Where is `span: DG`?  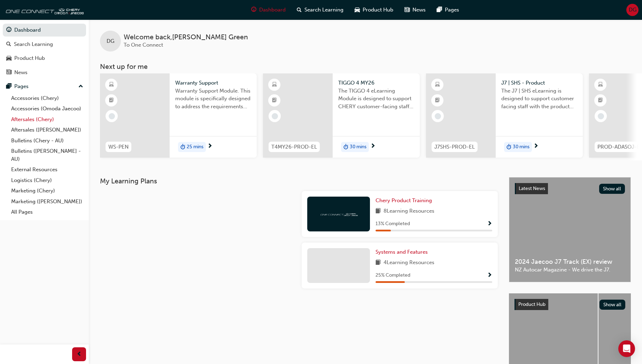
span: DG is located at coordinates (110, 41).